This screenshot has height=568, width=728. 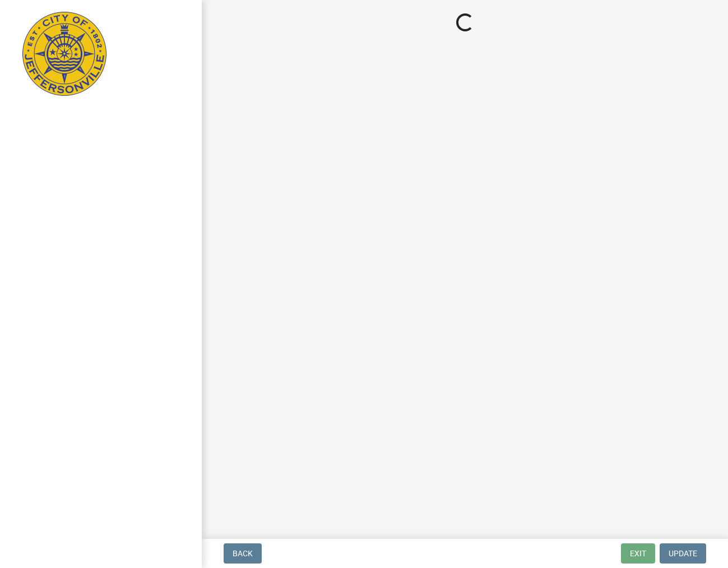 I want to click on span: Back, so click(x=243, y=553).